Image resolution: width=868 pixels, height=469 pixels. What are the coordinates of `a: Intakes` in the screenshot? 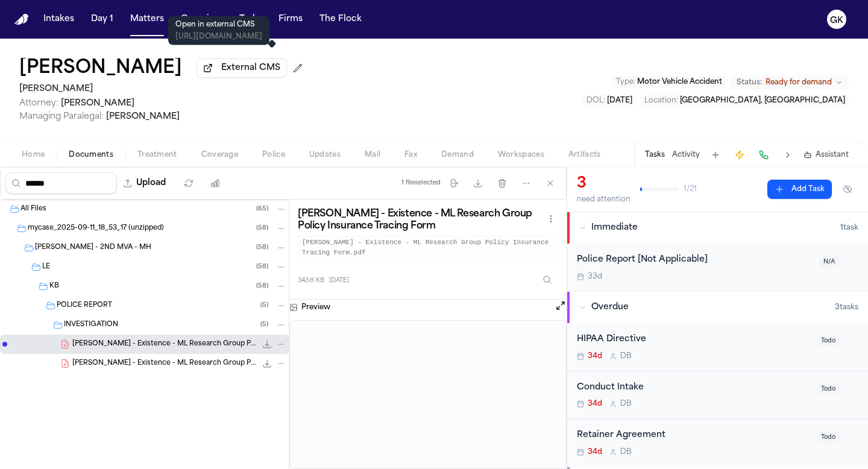 It's located at (59, 19).